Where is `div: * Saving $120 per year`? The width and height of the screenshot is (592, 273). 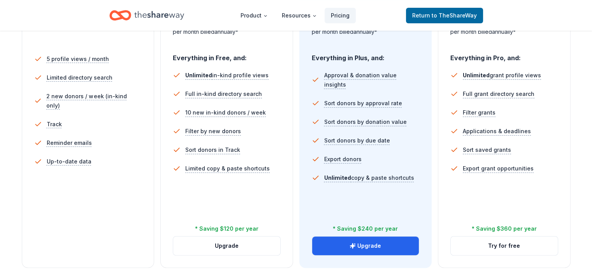 div: * Saving $120 per year is located at coordinates (226, 229).